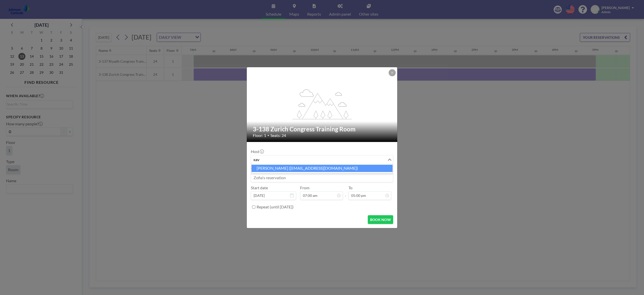 This screenshot has height=295, width=644. Describe the element at coordinates (322, 178) in the screenshot. I see `input: Zofia's reservation` at that location.